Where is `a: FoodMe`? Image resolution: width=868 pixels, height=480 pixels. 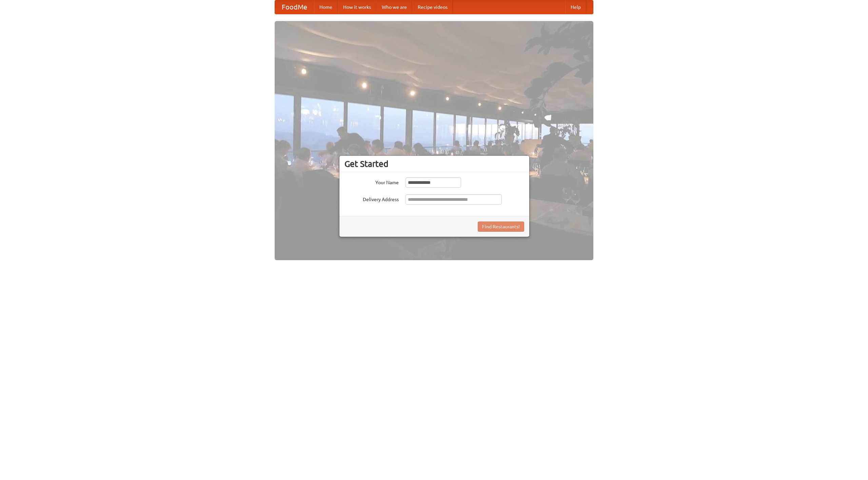 a: FoodMe is located at coordinates (294, 7).